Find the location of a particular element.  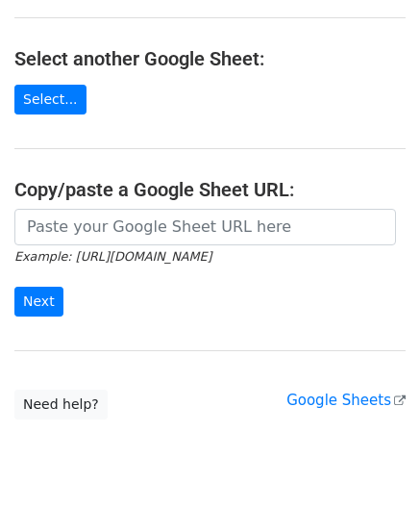

a: Select... is located at coordinates (50, 99).